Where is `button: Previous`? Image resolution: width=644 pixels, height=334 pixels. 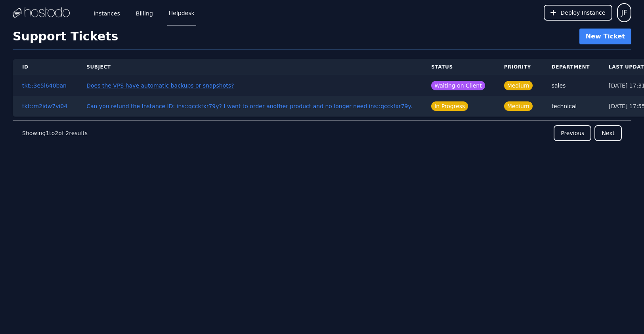 button: Previous is located at coordinates (572, 133).